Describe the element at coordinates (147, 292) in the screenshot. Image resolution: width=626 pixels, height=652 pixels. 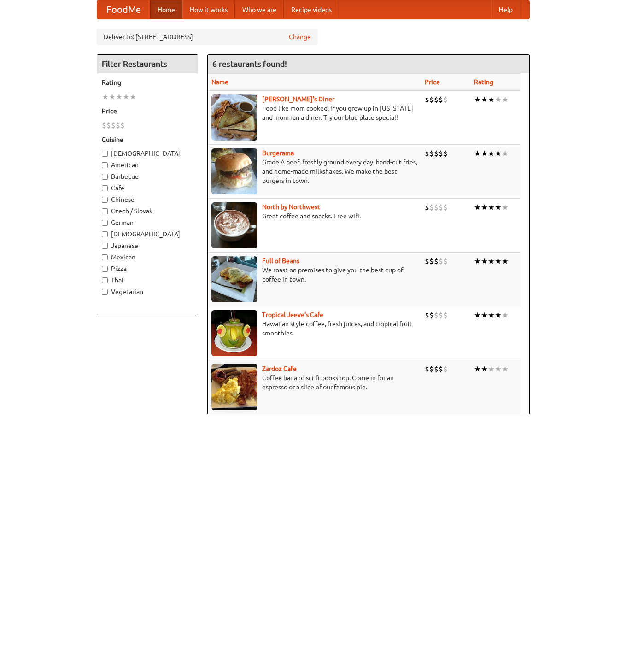
I see `label: Vegetarian` at that location.